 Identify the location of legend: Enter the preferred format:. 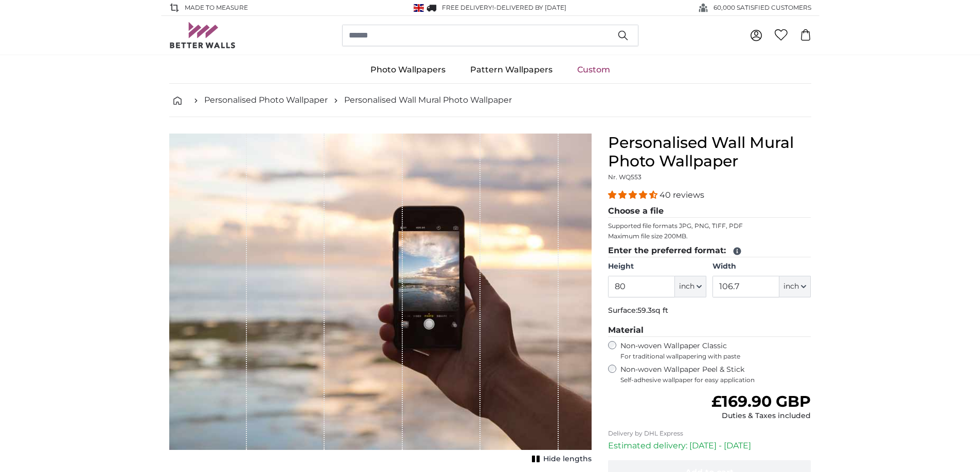
(709, 251).